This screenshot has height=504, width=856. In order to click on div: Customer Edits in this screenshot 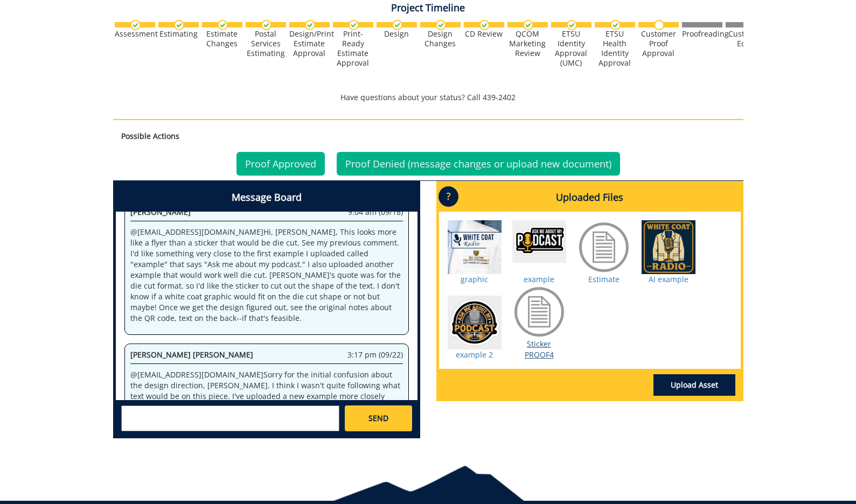, I will do `click(746, 39)`.